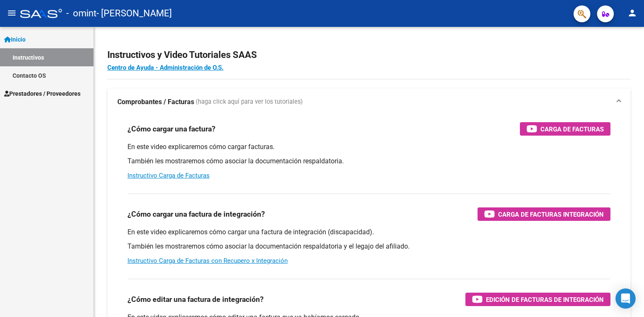  Describe the element at coordinates (169, 176) in the screenshot. I see `a: Instructivo Carga de Facturas` at that location.